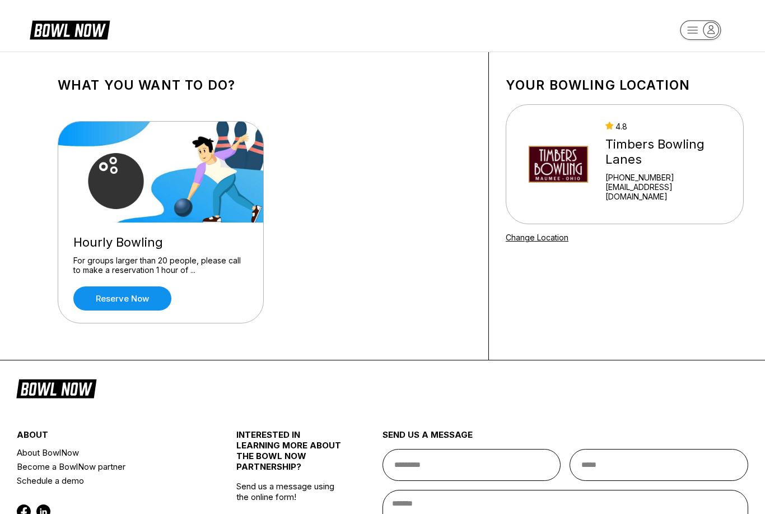  I want to click on div: For groups larger than 20 people, please call to make a reservation 1 hour of ..., so click(161, 265).